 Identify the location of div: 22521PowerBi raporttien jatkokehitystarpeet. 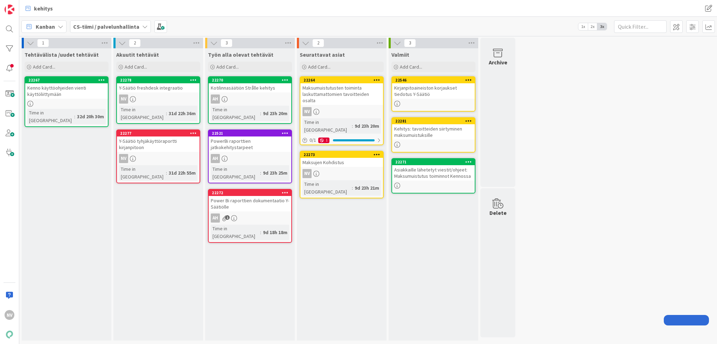
(250, 141).